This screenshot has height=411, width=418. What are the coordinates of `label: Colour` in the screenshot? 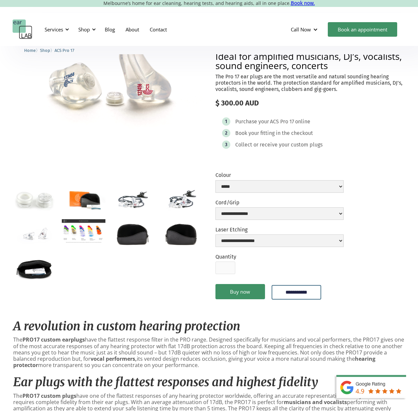 It's located at (280, 175).